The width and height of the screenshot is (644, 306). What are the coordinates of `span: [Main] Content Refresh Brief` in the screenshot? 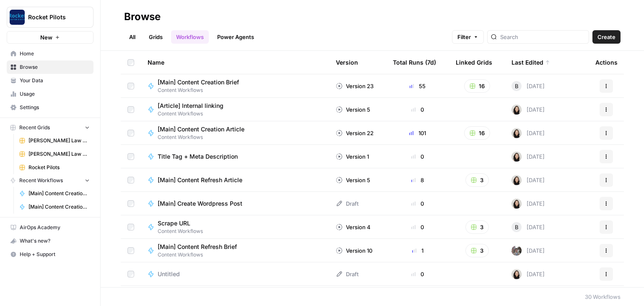 It's located at (197, 246).